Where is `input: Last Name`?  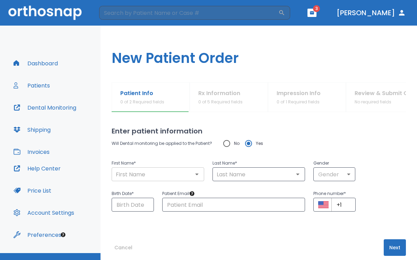 input: Last Name is located at coordinates (258, 175).